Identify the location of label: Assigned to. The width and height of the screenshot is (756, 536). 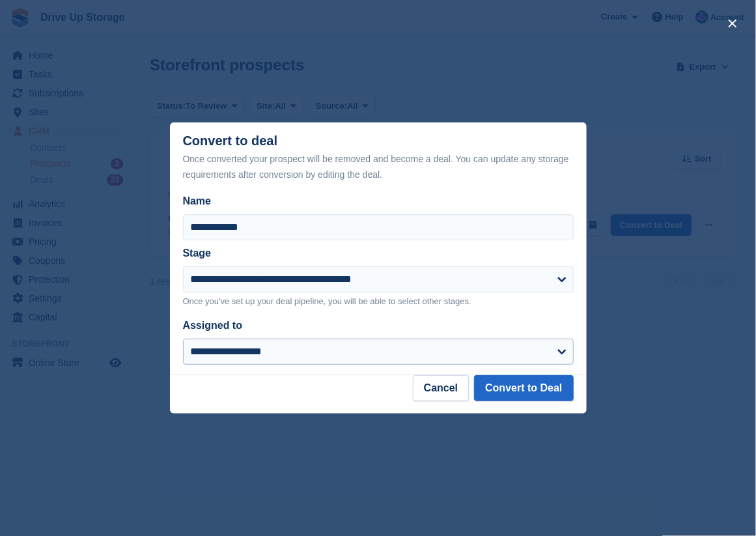
(213, 324).